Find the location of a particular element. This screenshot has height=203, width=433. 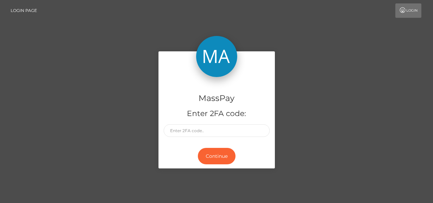

h5: Enter 2FA code: is located at coordinates (217, 114).